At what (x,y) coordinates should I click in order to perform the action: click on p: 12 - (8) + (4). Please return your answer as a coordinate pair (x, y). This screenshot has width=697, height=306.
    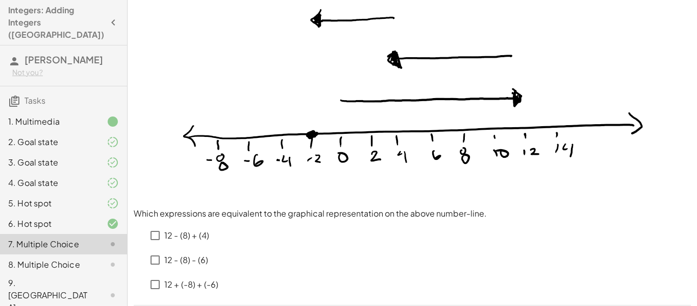
    Looking at the image, I should click on (187, 235).